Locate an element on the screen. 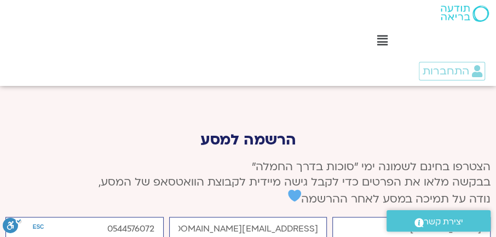 Image resolution: width=496 pixels, height=237 pixels. img: תודעה בריאה is located at coordinates (465, 14).